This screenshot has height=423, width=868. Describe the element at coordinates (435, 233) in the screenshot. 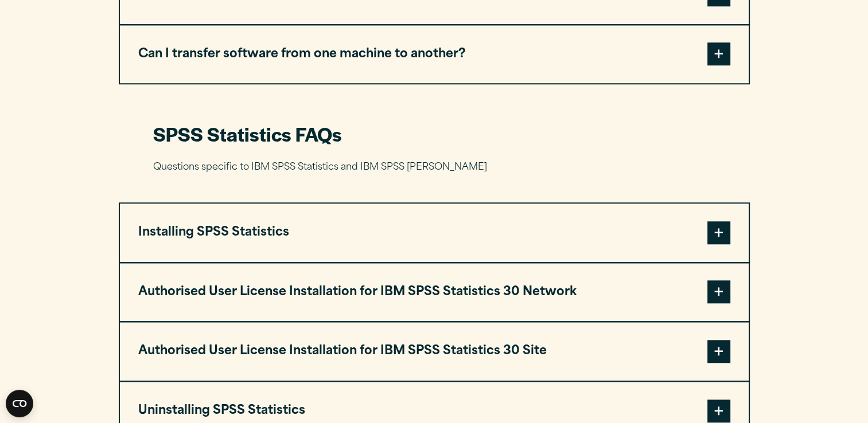

I see `button: Installing SPSS Statistics` at that location.